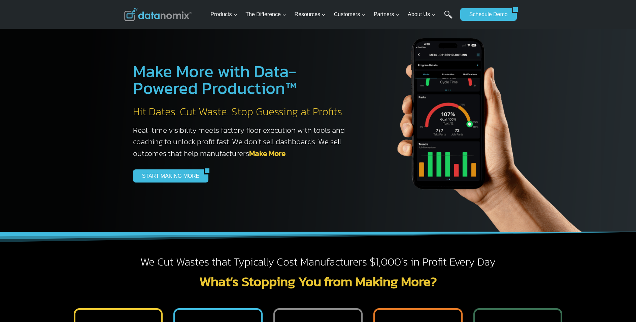 This screenshot has height=322, width=636. Describe the element at coordinates (318, 282) in the screenshot. I see `h2: What’s Stopping You from Making More?` at that location.